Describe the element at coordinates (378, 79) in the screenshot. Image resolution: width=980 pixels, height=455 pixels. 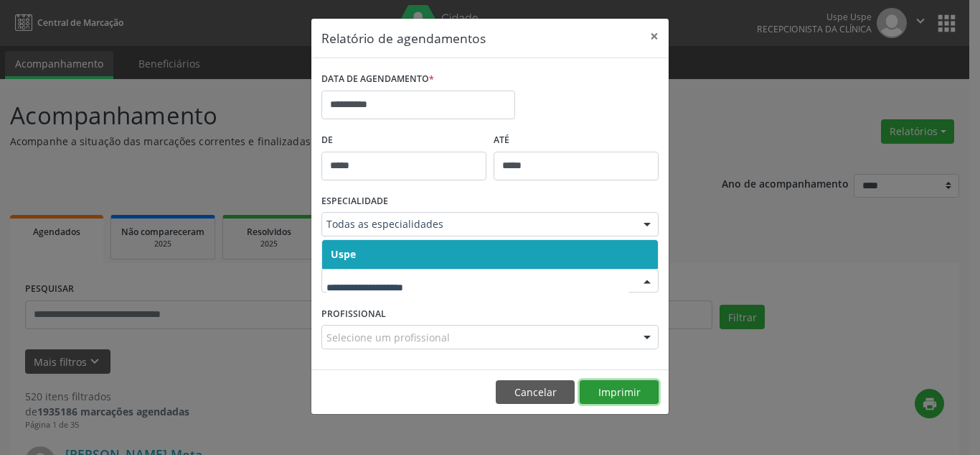
I see `label: DATA DE AGENDAMENTO` at that location.